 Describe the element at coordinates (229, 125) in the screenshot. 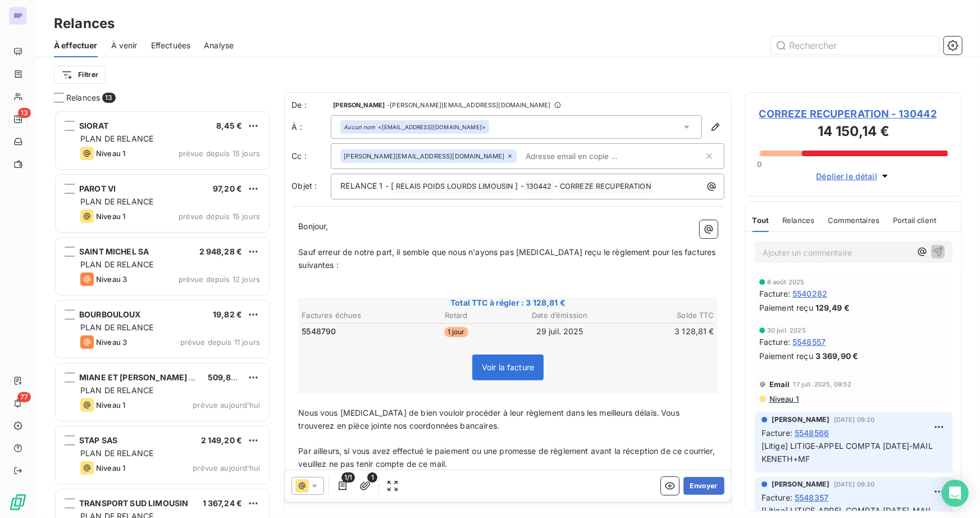

I see `span: 8,45 €` at that location.